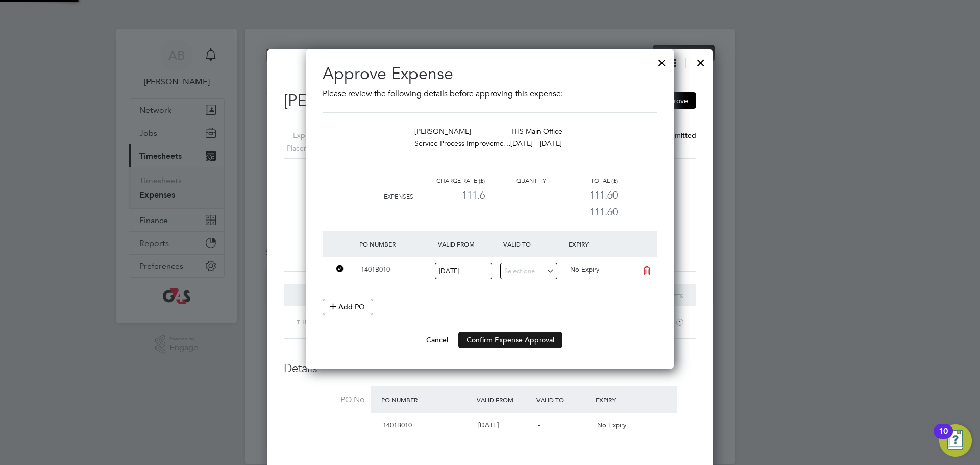  I want to click on button: Confirm Expense Approval, so click(511, 340).